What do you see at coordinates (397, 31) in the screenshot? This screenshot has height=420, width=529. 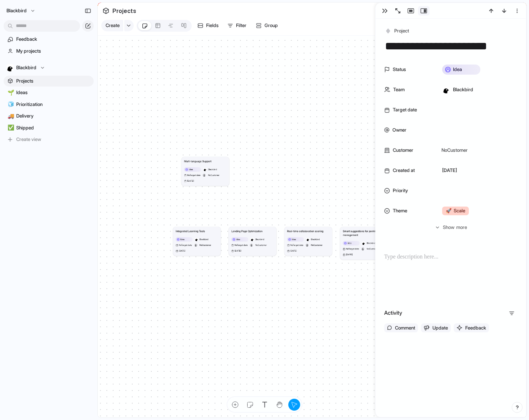 I see `button: Project` at bounding box center [397, 31].